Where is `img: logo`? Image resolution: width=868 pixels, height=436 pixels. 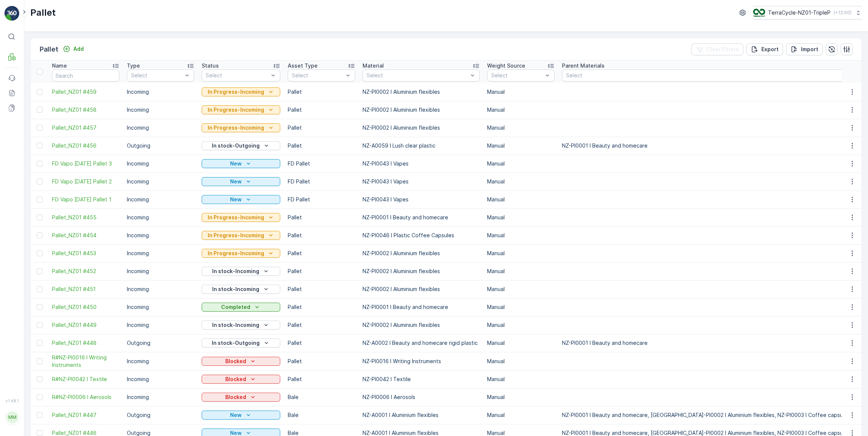
img: logo is located at coordinates (12, 13).